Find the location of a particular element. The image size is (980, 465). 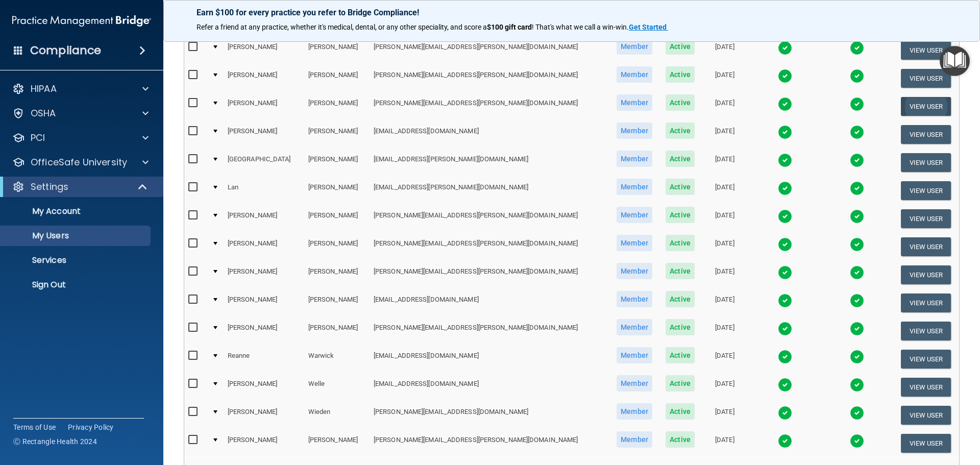

button: Open Resource Center is located at coordinates (955, 61).